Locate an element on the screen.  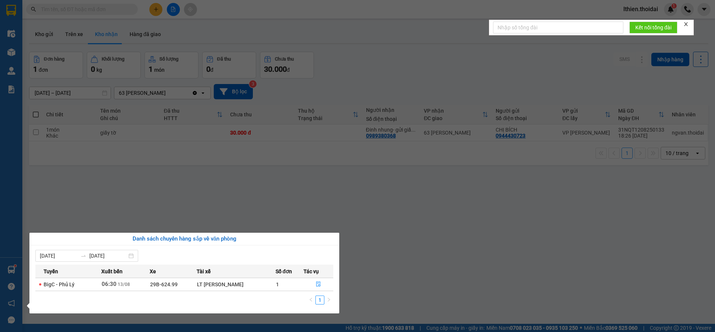
span: close is located at coordinates (686, 24).